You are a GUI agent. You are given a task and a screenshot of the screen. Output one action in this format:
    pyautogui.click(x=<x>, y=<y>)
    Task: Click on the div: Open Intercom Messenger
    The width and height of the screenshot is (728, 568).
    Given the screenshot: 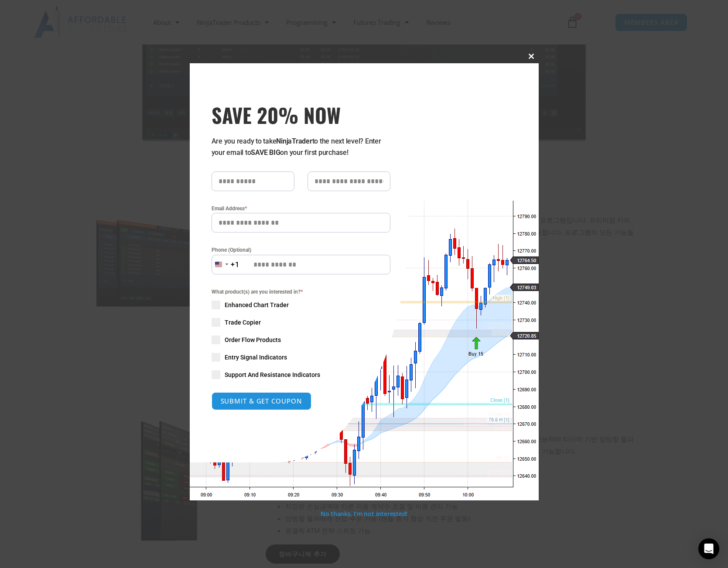 What is the action you would take?
    pyautogui.click(x=709, y=549)
    